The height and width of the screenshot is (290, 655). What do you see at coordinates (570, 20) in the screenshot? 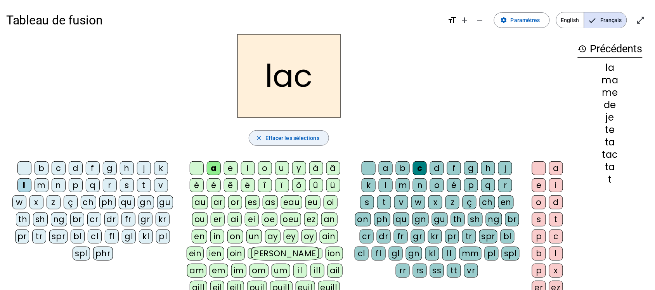
I see `span: English` at bounding box center [570, 20].